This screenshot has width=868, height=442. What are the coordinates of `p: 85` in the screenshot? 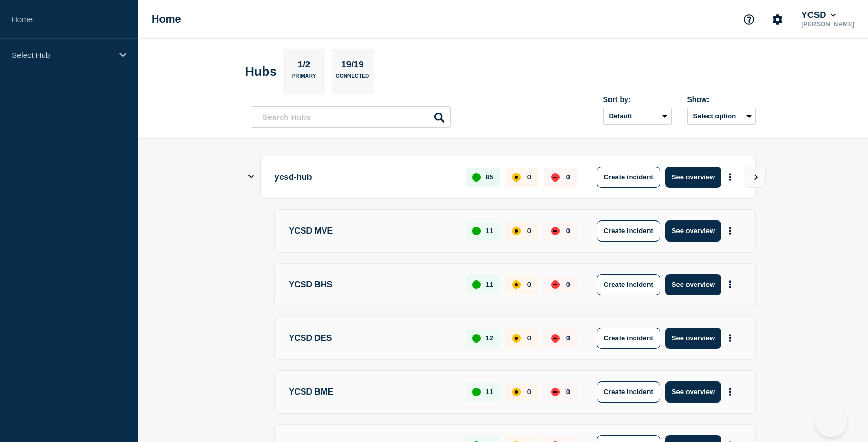 It's located at (489, 177).